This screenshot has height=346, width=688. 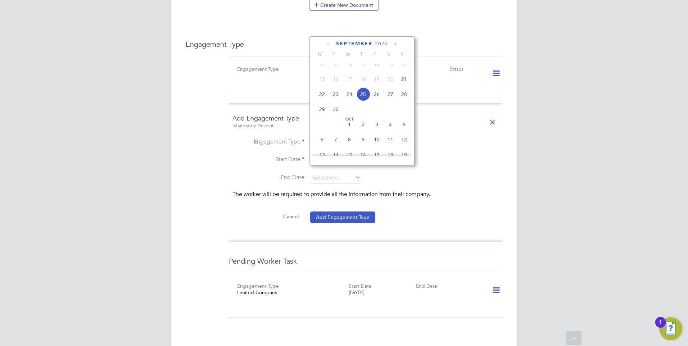 What do you see at coordinates (404, 94) in the screenshot?
I see `span: 28` at bounding box center [404, 94].